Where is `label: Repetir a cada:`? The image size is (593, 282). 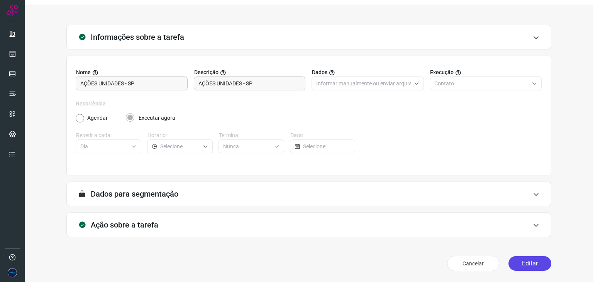 label: Repetir a cada: is located at coordinates (108, 135).